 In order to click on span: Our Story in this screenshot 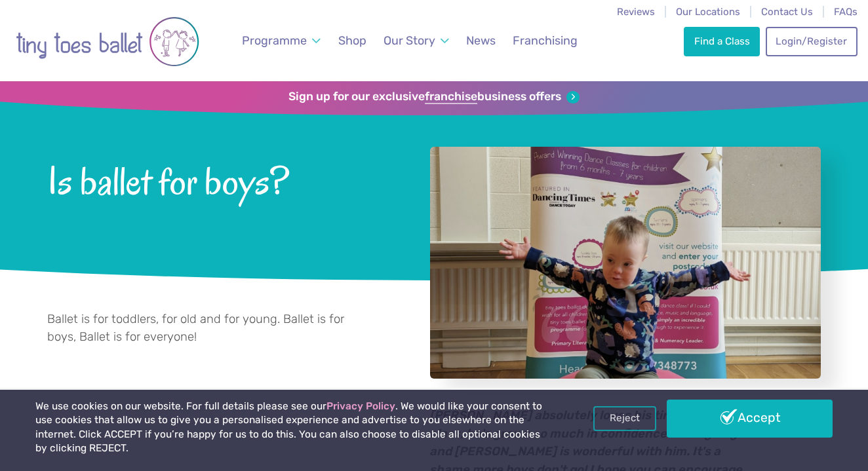, I will do `click(409, 40)`.